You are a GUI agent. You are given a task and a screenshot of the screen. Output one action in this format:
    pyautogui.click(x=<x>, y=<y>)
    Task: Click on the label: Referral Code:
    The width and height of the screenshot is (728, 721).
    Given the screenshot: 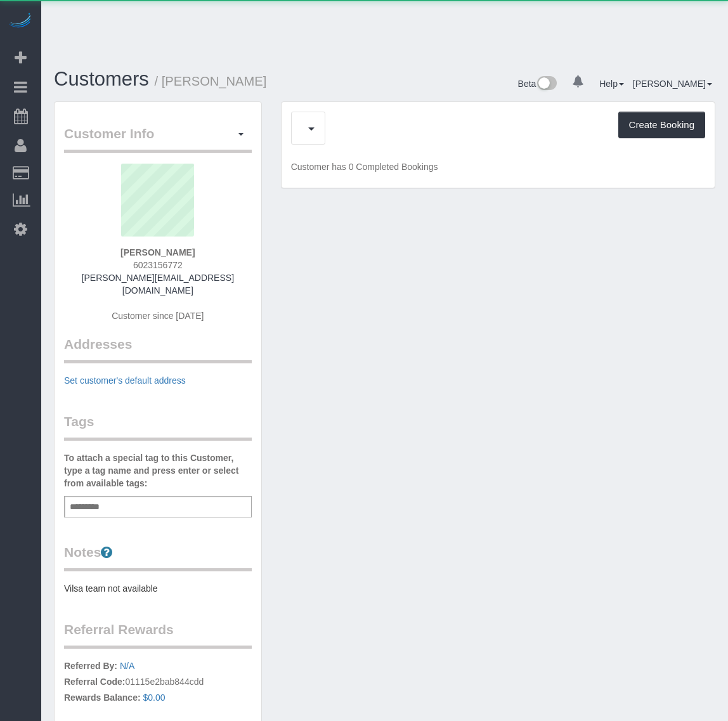 What is the action you would take?
    pyautogui.click(x=94, y=682)
    